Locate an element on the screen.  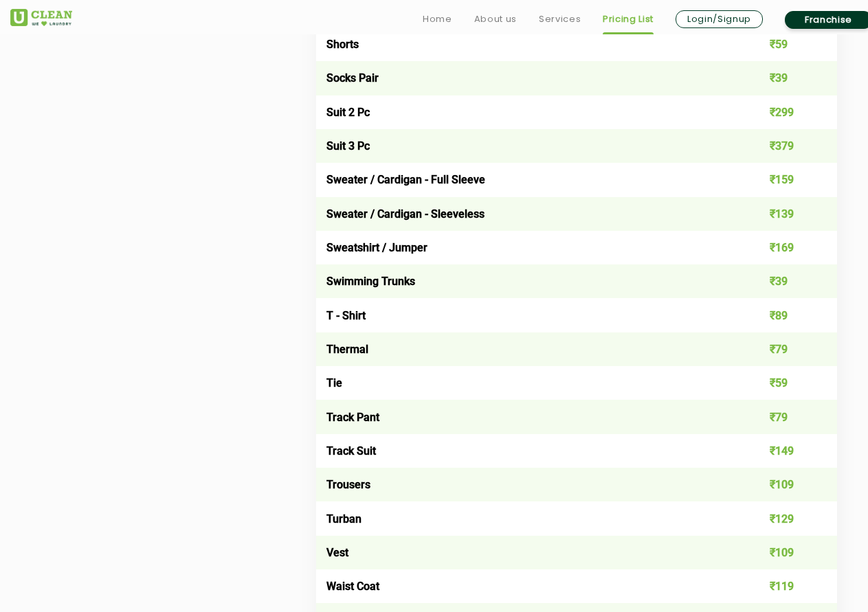
a: Login/Signup is located at coordinates (719, 20).